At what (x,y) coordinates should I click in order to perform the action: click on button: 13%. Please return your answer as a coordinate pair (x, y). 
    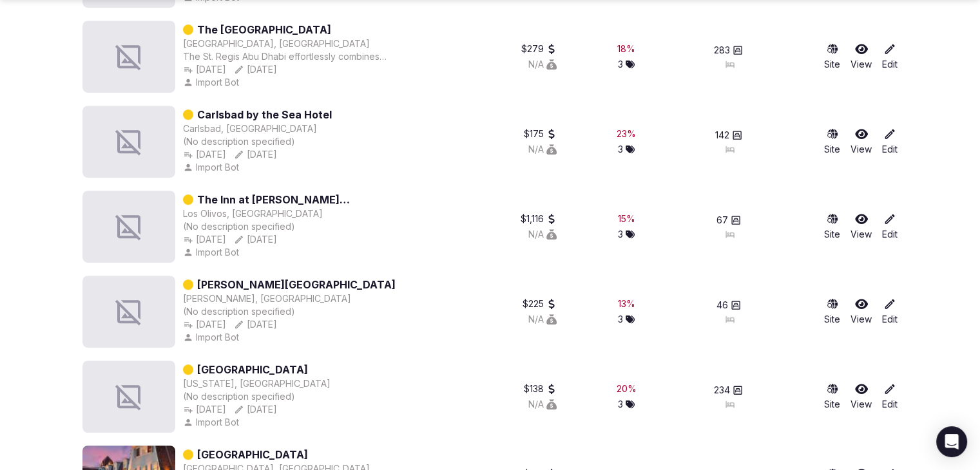
    Looking at the image, I should click on (626, 304).